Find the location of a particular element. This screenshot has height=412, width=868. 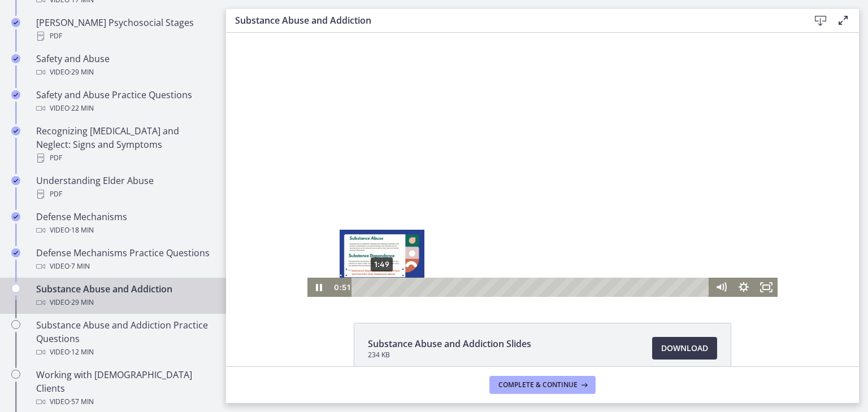

button: Complete & continue is located at coordinates (543, 385).